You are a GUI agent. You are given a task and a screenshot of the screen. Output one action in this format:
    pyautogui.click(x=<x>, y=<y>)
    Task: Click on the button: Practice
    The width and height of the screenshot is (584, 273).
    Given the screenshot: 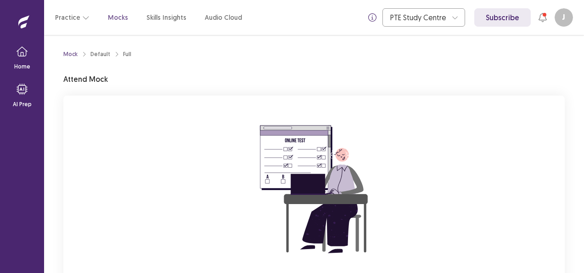 What is the action you would take?
    pyautogui.click(x=72, y=17)
    